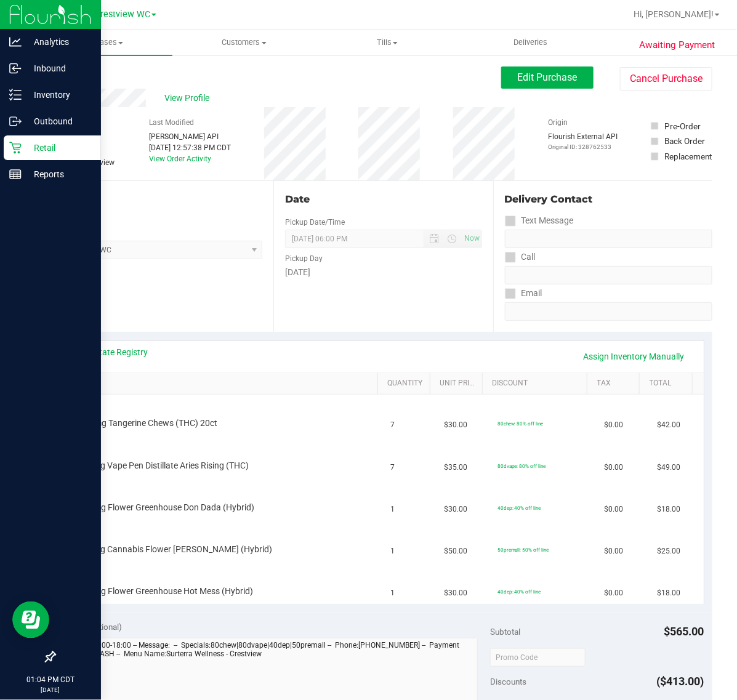 This screenshot has width=737, height=700. I want to click on span: Awaiting Payment, so click(676, 45).